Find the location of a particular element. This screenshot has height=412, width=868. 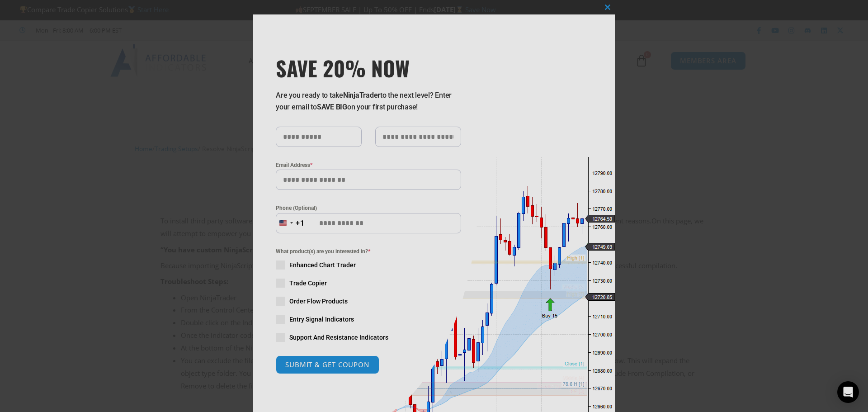

strong: NinjaTrader is located at coordinates (362, 95).